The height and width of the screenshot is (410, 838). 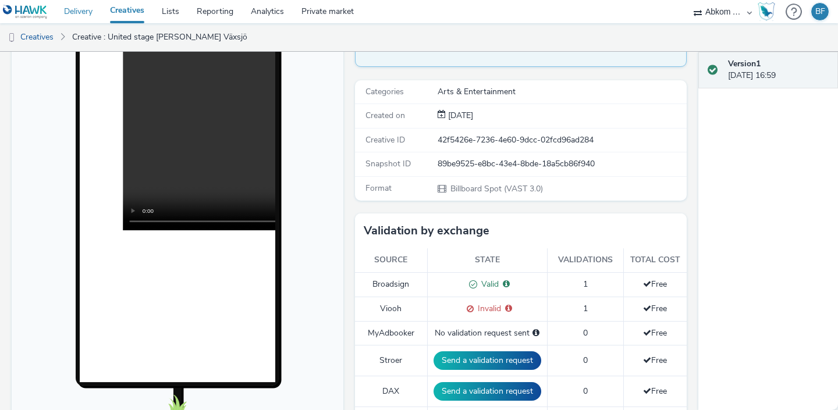 What do you see at coordinates (391, 360) in the screenshot?
I see `td: Stroer` at bounding box center [391, 360].